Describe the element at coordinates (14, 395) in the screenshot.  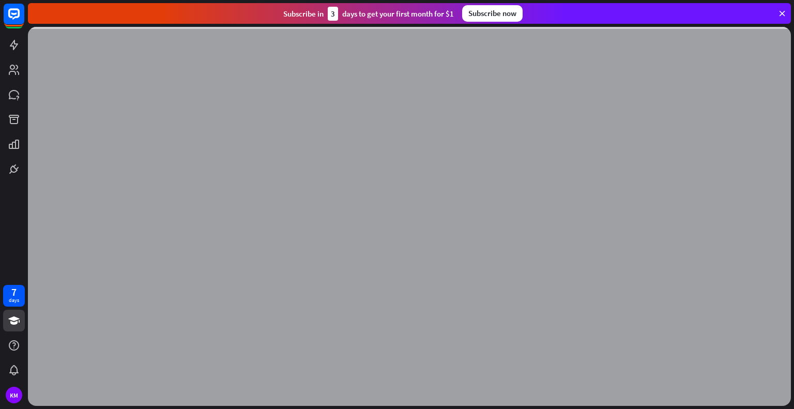
I see `div: KM` at that location.